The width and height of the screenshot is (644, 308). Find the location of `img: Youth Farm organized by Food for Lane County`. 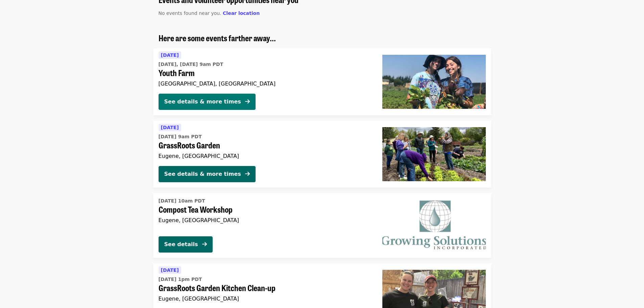

img: Youth Farm organized by Food for Lane County is located at coordinates (434, 82).